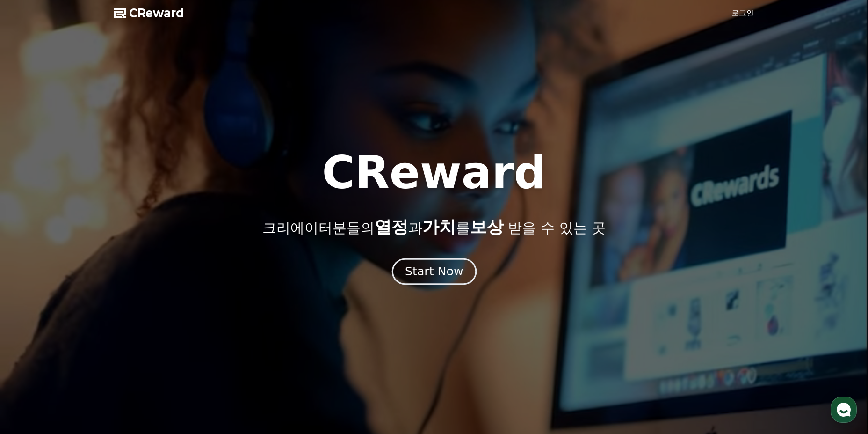  Describe the element at coordinates (434, 271) in the screenshot. I see `div: Start Now` at that location.